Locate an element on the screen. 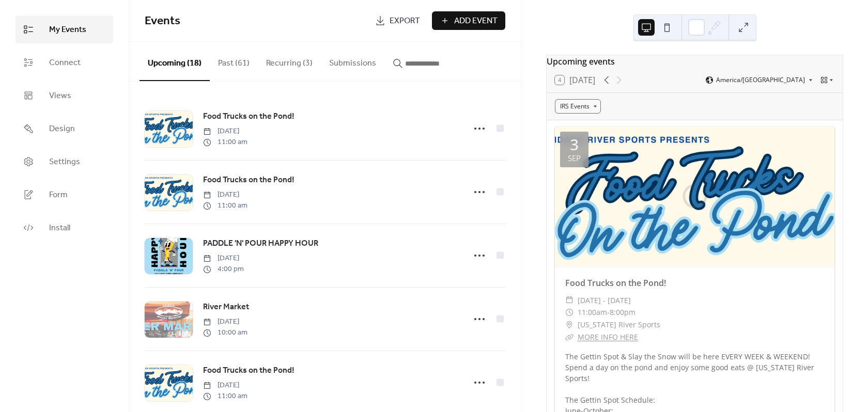 The width and height of the screenshot is (868, 412). button: Add Event is located at coordinates (469, 20).